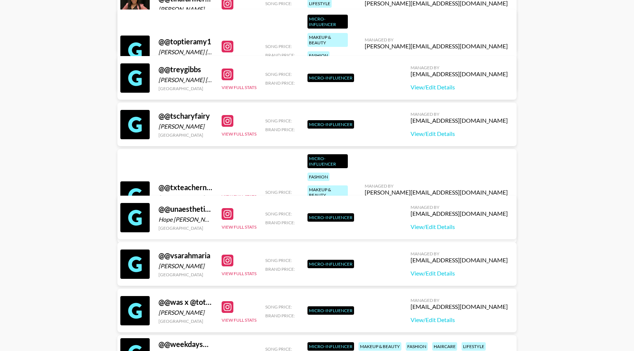 The image size is (634, 351). I want to click on div: @ @was x @totally @popreset @ohteen @burn_book @fuckboyproblem.s, so click(186, 302).